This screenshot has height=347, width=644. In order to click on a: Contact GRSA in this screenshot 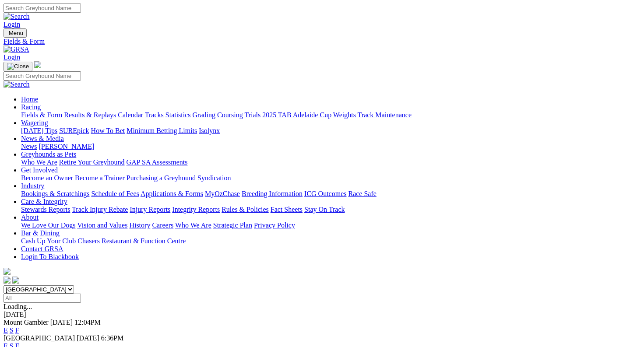, I will do `click(42, 249)`.